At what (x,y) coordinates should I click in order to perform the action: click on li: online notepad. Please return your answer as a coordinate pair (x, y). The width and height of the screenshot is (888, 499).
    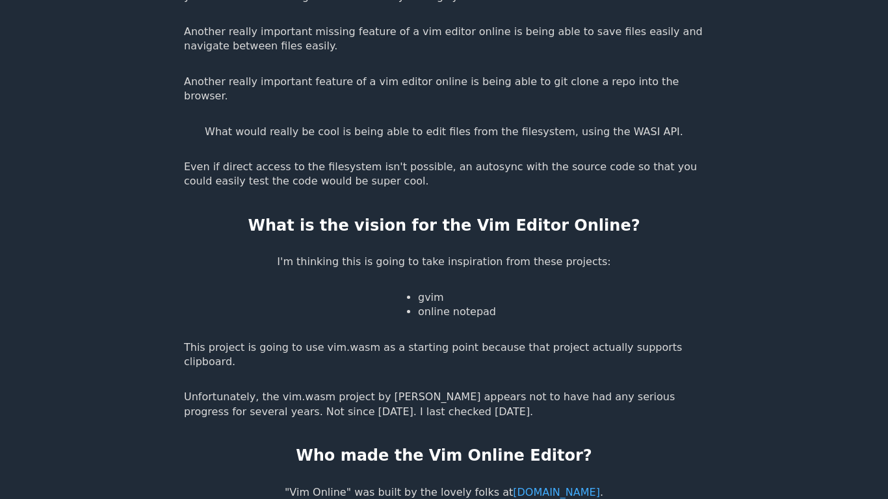
    Looking at the image, I should click on (457, 312).